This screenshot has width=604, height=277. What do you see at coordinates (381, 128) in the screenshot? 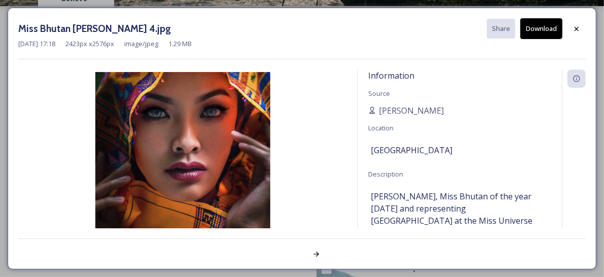
I see `span: Location` at bounding box center [381, 128].